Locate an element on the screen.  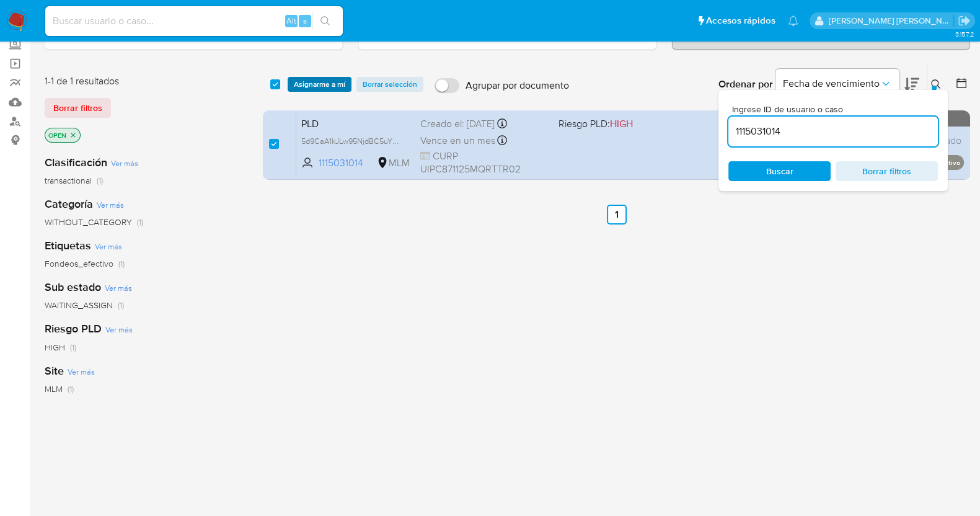
input: Buscar usuario o caso... is located at coordinates (194, 21).